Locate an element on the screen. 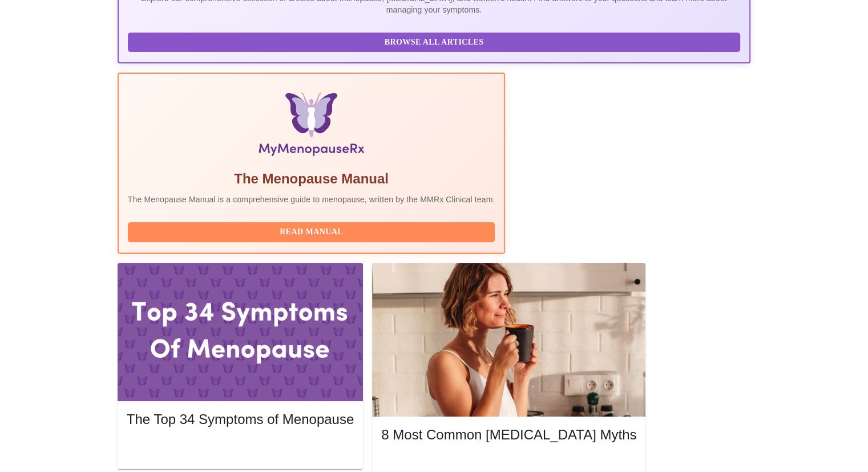 The height and width of the screenshot is (472, 868). h5: The Menopause Manual is located at coordinates (312, 179).